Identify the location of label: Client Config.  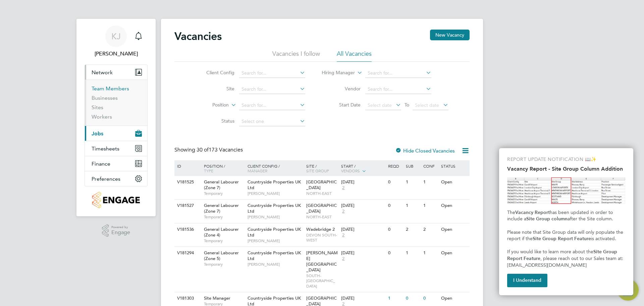
(215, 72).